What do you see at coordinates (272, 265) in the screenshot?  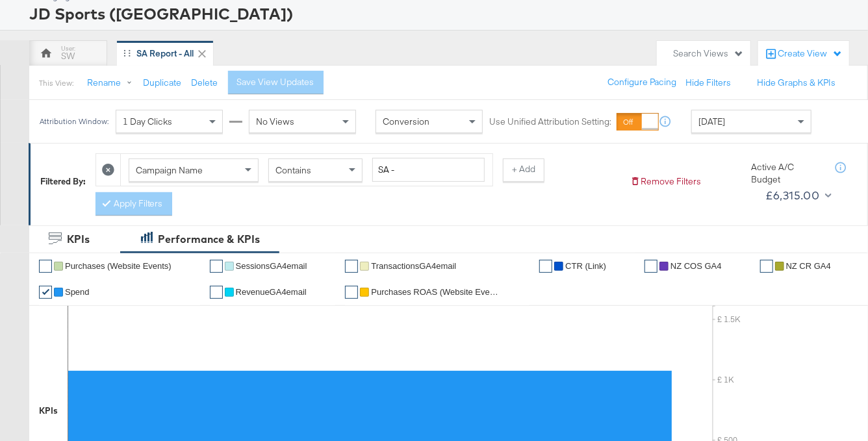 I see `span: SessionsGA4email` at bounding box center [272, 265].